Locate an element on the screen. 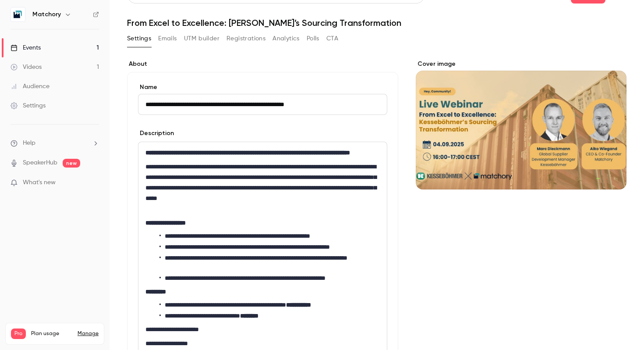  div: Videos is located at coordinates (26, 67).